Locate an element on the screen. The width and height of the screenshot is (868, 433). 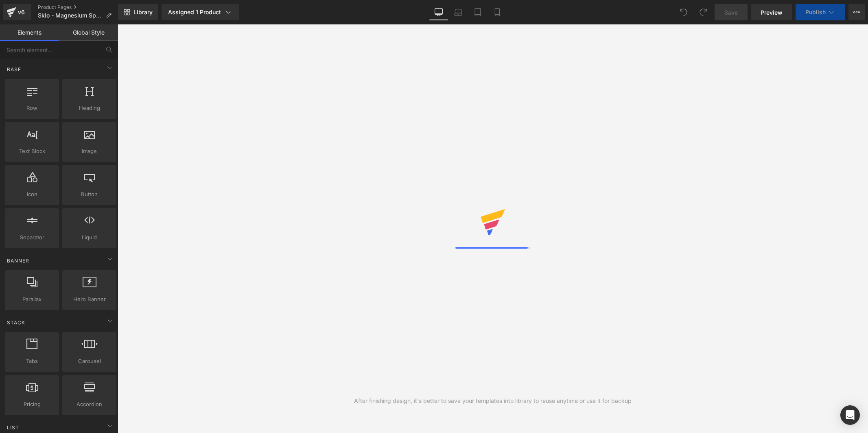
span: Base is located at coordinates (14, 69).